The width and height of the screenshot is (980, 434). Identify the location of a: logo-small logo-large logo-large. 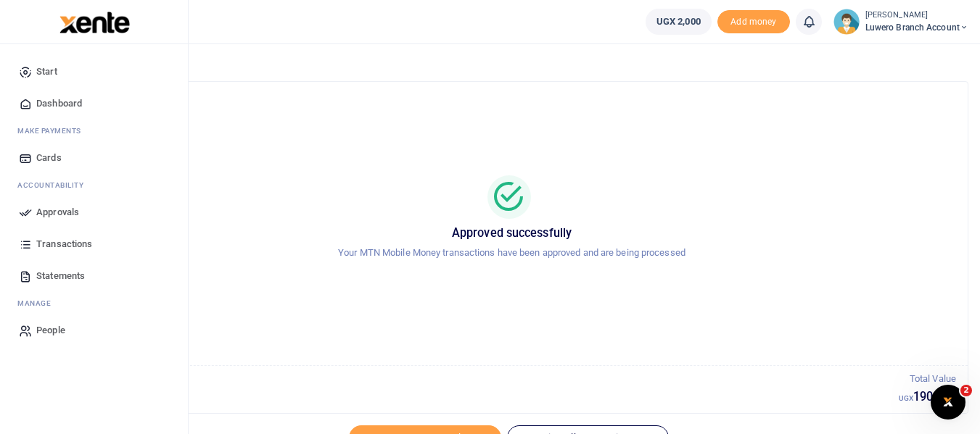
(93, 21).